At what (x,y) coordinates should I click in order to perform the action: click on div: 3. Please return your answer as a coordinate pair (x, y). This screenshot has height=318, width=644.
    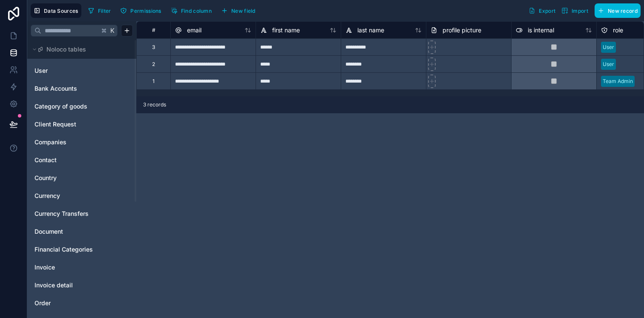
    Looking at the image, I should click on (153, 47).